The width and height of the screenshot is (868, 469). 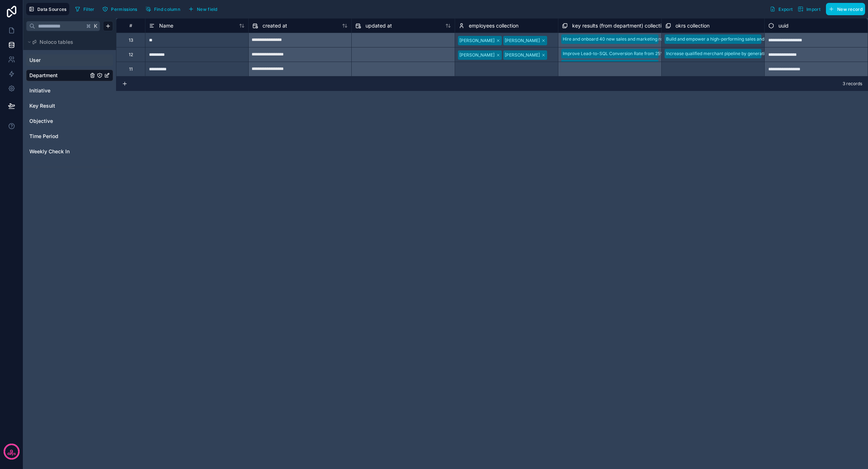 I want to click on p: 9, so click(x=11, y=452).